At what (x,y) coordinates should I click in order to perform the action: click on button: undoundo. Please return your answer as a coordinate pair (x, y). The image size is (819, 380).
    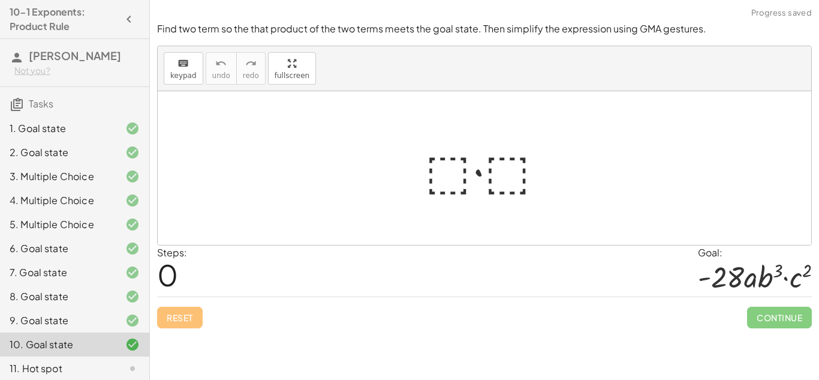
    Looking at the image, I should click on (221, 68).